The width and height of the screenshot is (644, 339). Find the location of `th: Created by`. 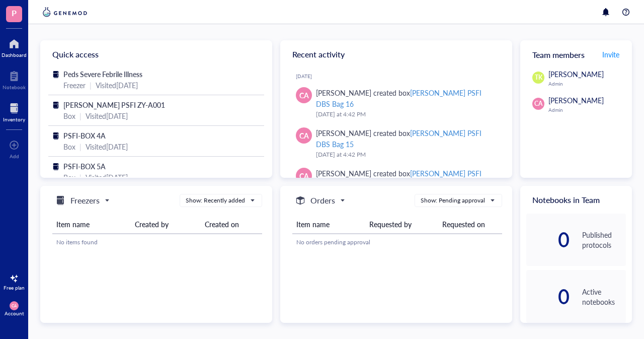

th: Created by is located at coordinates (166, 224).